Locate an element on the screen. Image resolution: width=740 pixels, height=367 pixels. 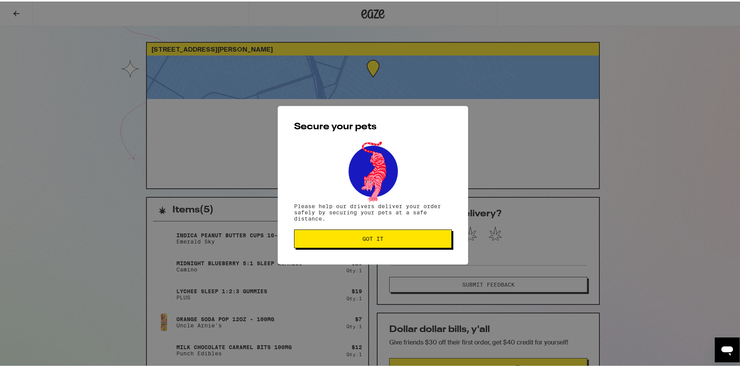
img: pets is located at coordinates (373, 170).